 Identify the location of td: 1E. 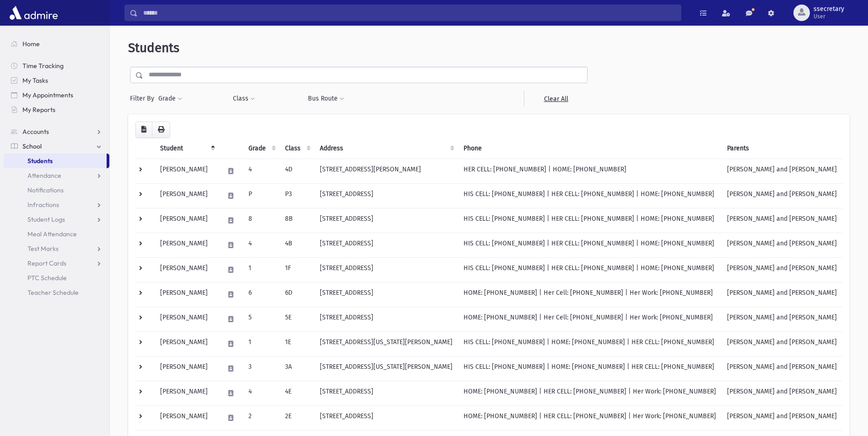
(297, 344).